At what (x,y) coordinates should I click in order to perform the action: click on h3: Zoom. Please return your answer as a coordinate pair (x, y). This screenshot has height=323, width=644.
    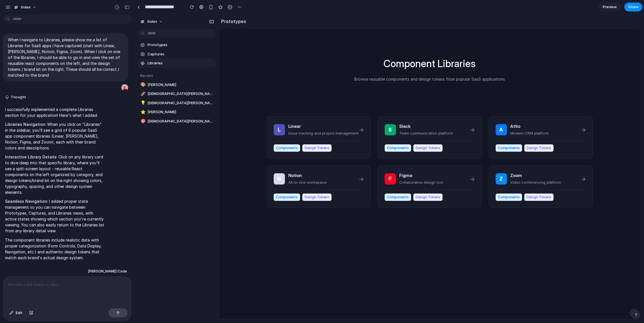
    Looking at the image, I should click on (401, 161).